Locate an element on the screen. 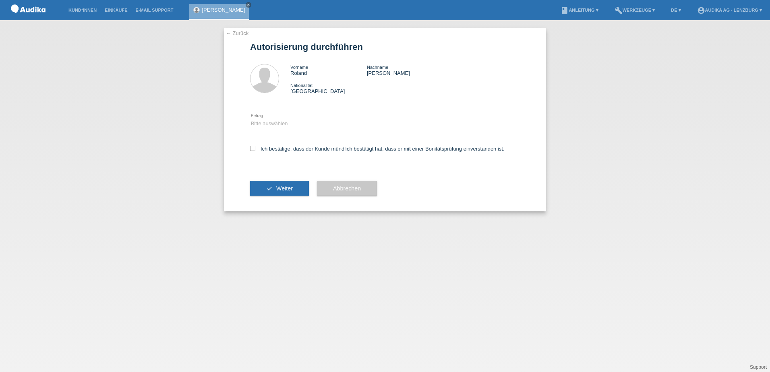 The image size is (770, 372). a: E-Mail Support is located at coordinates (155, 10).